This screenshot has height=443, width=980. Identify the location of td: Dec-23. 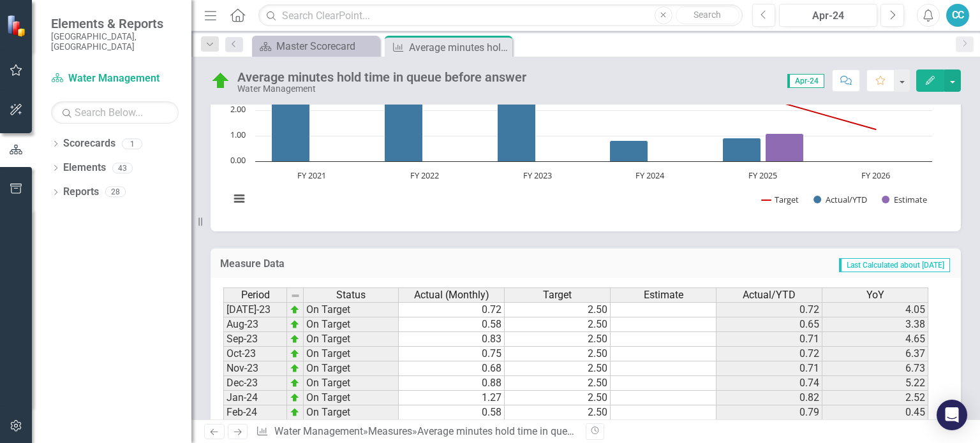
(255, 383).